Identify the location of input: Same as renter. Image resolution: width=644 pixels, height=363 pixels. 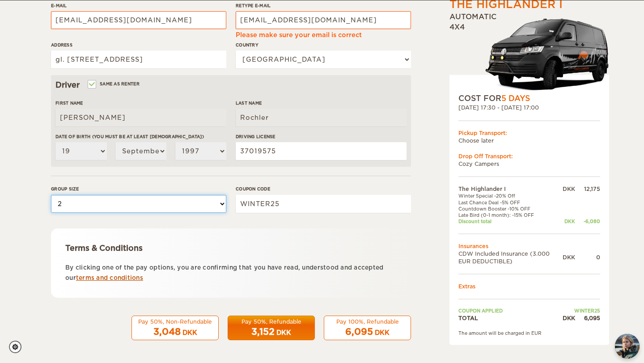
(91, 85).